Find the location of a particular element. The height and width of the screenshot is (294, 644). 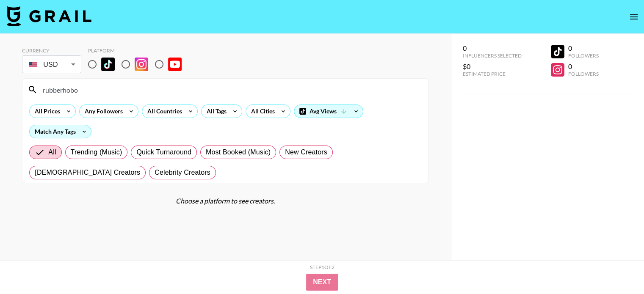

div: Choose a platform to see creators. is located at coordinates (225, 201).